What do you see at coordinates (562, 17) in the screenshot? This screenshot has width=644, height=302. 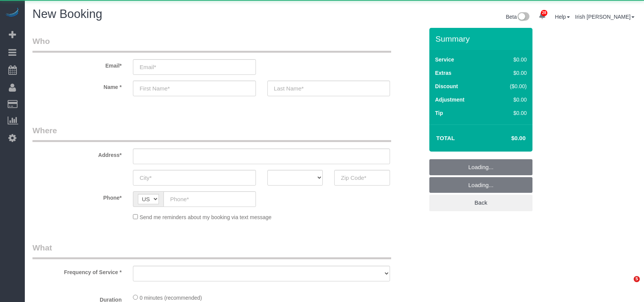 I see `a: Help` at bounding box center [562, 17].